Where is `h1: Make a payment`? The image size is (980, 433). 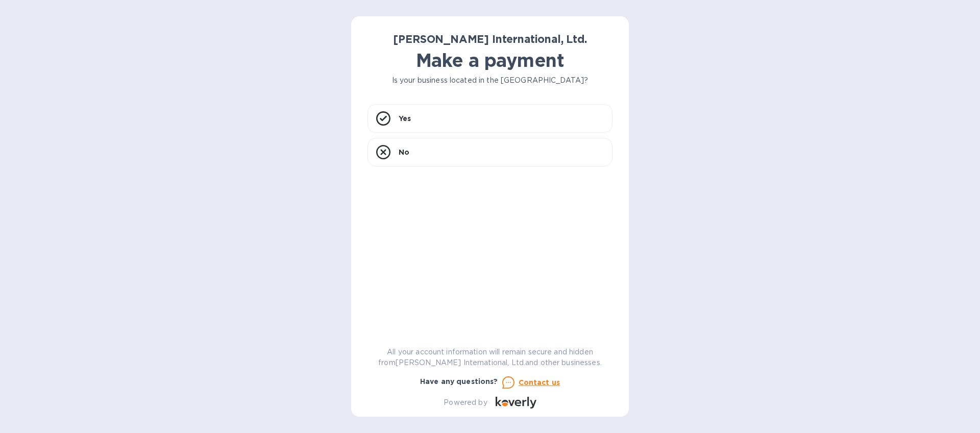
h1: Make a payment is located at coordinates (490, 60).